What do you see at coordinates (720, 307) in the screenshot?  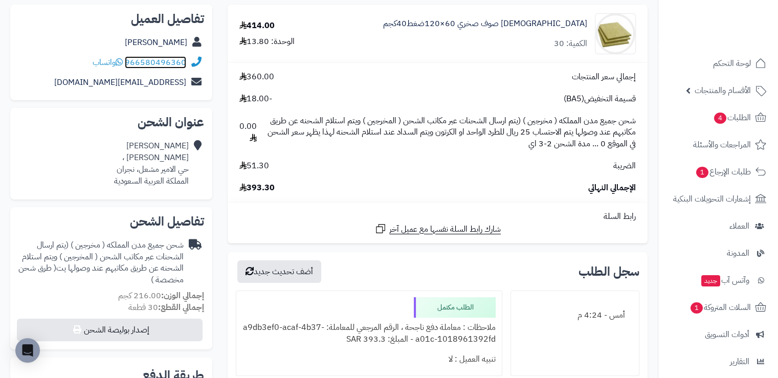 I see `span: السلات المتروكة` at bounding box center [720, 307].